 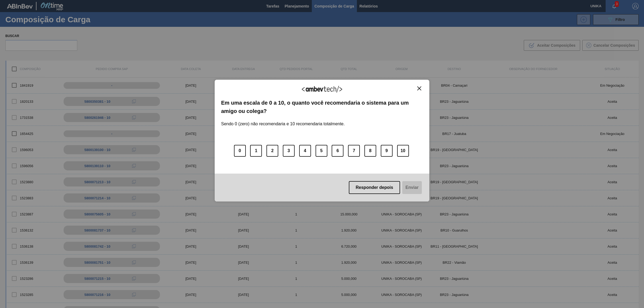 What do you see at coordinates (256, 151) in the screenshot?
I see `button: 1` at bounding box center [256, 151].